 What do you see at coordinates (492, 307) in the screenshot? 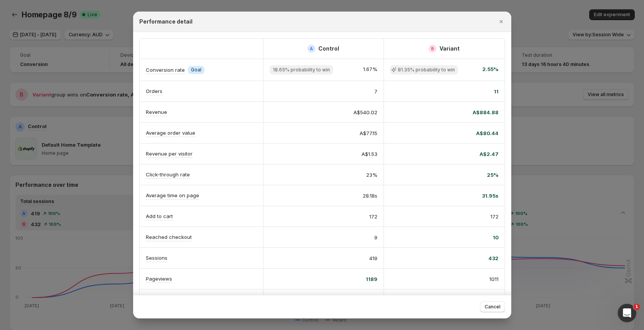
I see `span: Cancel` at bounding box center [492, 307].